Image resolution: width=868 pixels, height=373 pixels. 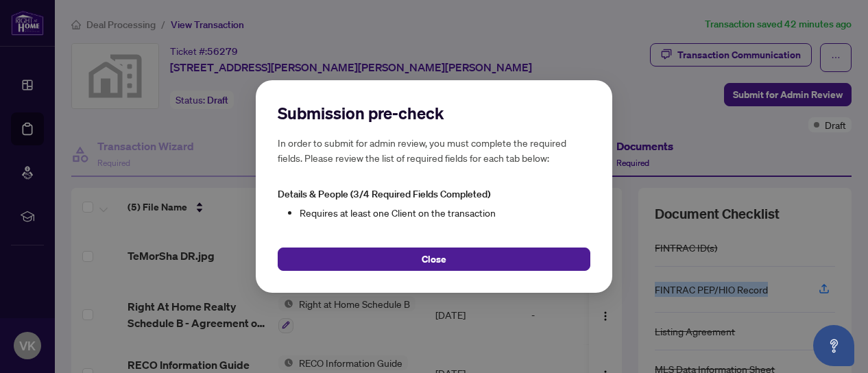 What do you see at coordinates (434, 150) in the screenshot?
I see `h5: In order to submit for admin review, you must complete the required fields. Please review the lis...` at bounding box center [434, 150].